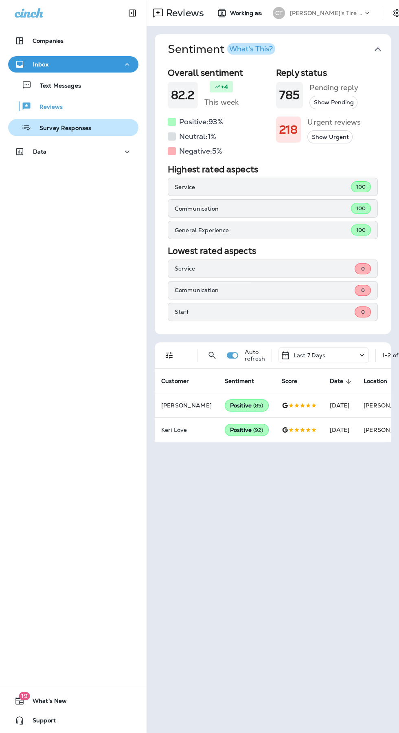 The image size is (399, 733). Describe the element at coordinates (279, 13) in the screenshot. I see `div: CT` at that location.